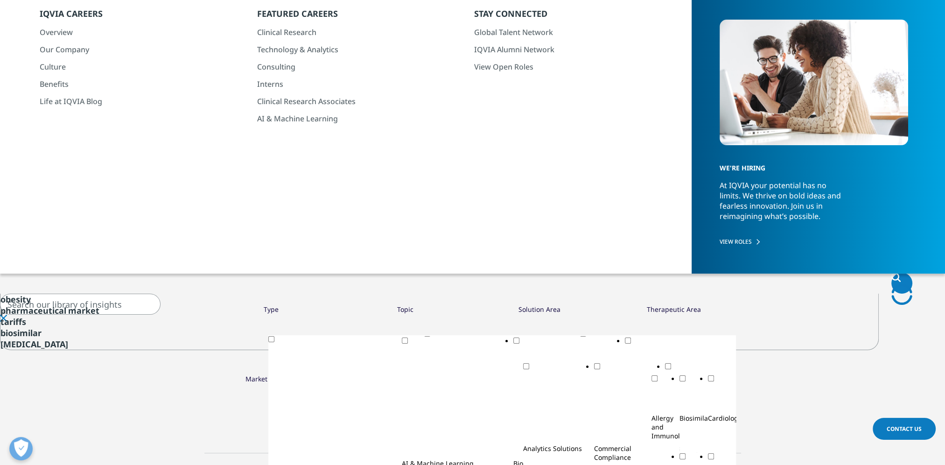  I want to click on div: Inclusion filter on Cardiology; 94 results, so click(722, 398).